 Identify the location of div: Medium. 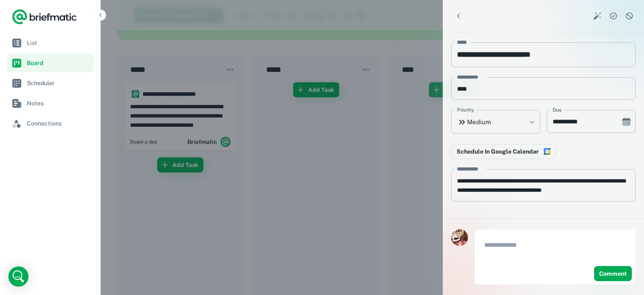
(496, 122).